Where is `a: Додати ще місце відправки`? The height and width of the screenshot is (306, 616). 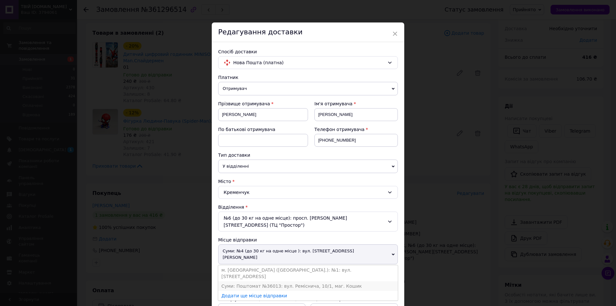 a: Додати ще місце відправки is located at coordinates (254, 295).